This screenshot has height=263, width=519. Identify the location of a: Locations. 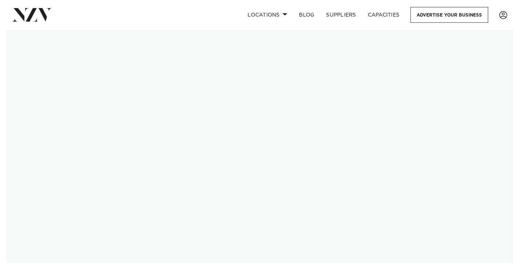
(267, 15).